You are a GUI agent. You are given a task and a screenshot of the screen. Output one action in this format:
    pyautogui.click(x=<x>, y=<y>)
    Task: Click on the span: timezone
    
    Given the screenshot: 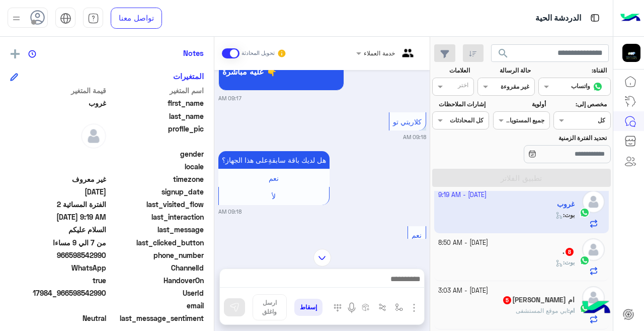 What is the action you would take?
    pyautogui.click(x=156, y=179)
    